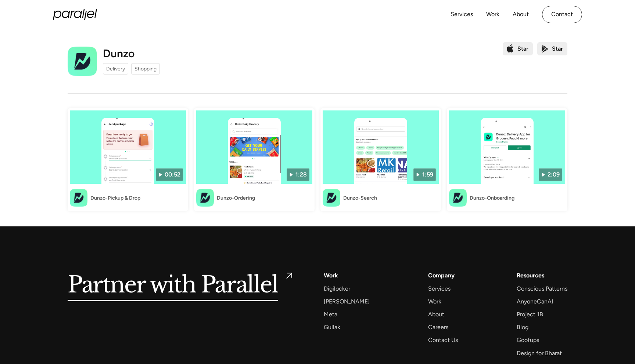  What do you see at coordinates (443, 340) in the screenshot?
I see `a: Contact Us` at bounding box center [443, 340].